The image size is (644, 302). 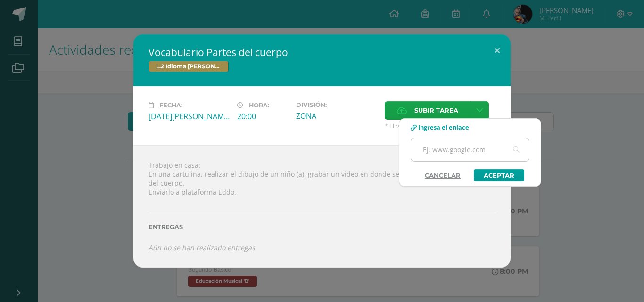 I want to click on a: Aceptar, so click(x=498, y=175).